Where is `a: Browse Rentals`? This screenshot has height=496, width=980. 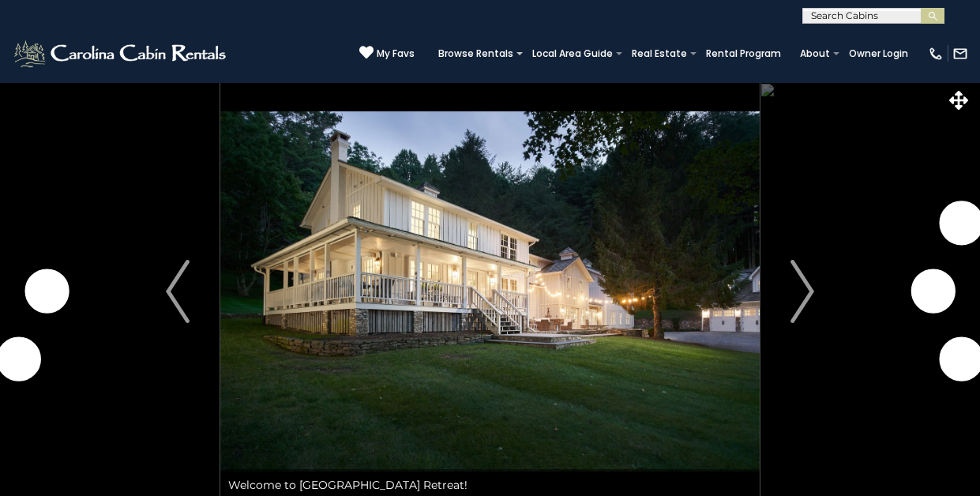
a: Browse Rentals is located at coordinates (476, 54).